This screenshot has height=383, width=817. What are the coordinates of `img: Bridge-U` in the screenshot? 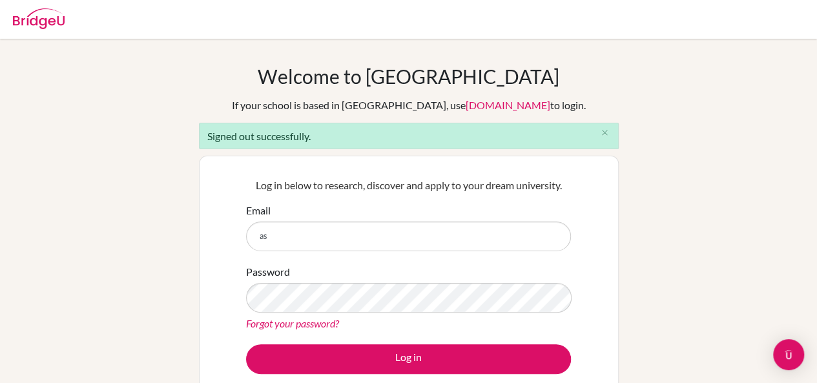 It's located at (39, 19).